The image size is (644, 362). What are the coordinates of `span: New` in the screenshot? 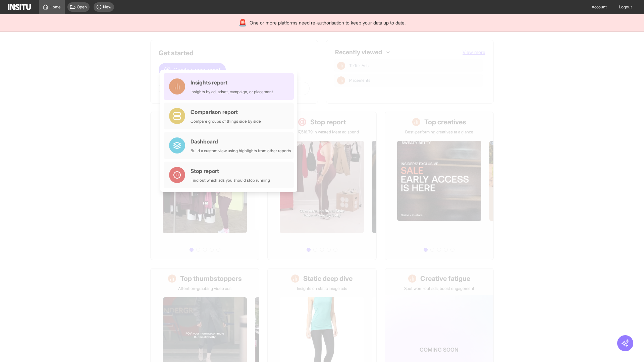 It's located at (107, 7).